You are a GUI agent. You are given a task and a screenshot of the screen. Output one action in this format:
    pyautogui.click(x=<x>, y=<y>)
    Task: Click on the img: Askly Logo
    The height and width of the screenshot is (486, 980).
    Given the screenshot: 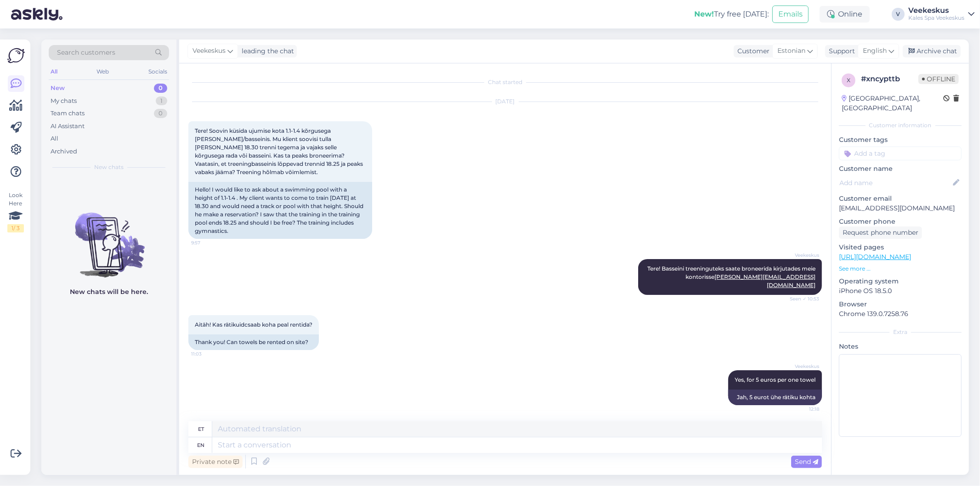 What is the action you would take?
    pyautogui.click(x=16, y=56)
    